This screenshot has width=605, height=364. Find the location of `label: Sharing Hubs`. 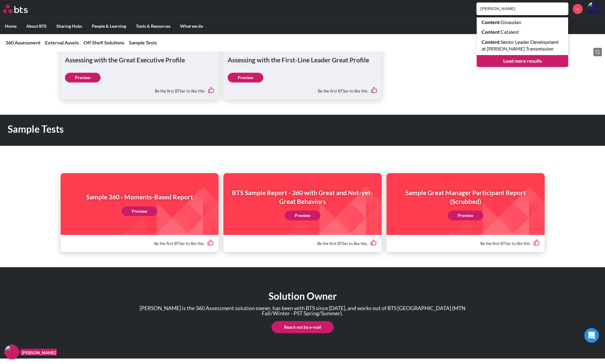

label: Sharing Hubs is located at coordinates (69, 26).